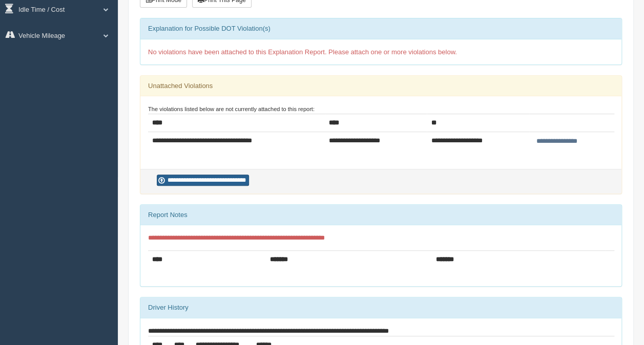 Image resolution: width=644 pixels, height=345 pixels. I want to click on span: No violations have been attached to this Explanation Report. Please attach one or more violations..., so click(303, 52).